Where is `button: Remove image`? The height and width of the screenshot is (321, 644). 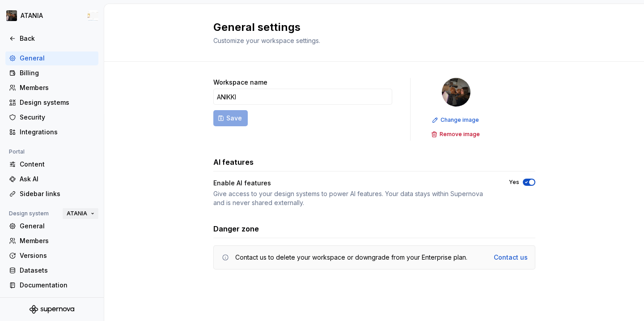
button: Remove image is located at coordinates (456, 134).